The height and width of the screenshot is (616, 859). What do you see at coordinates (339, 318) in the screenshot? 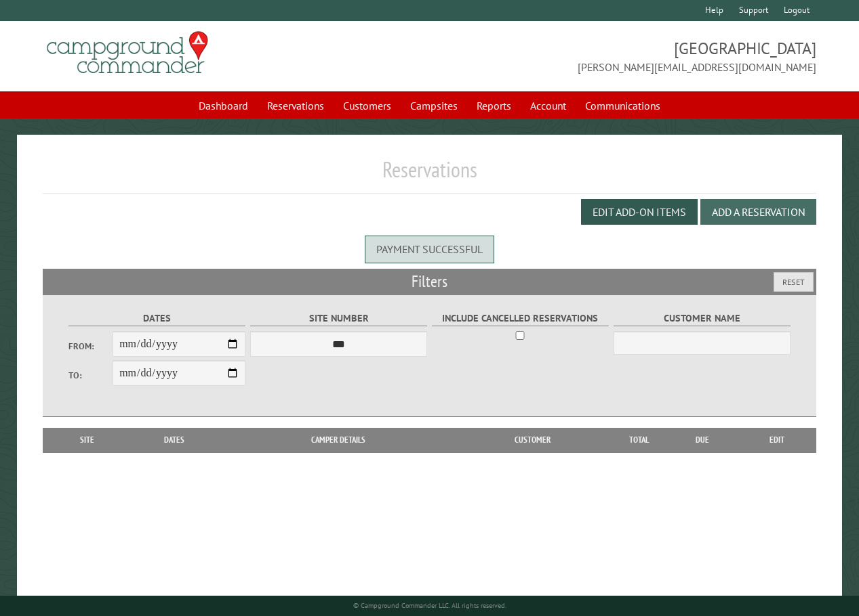
I see `label: Site Number` at bounding box center [339, 318].